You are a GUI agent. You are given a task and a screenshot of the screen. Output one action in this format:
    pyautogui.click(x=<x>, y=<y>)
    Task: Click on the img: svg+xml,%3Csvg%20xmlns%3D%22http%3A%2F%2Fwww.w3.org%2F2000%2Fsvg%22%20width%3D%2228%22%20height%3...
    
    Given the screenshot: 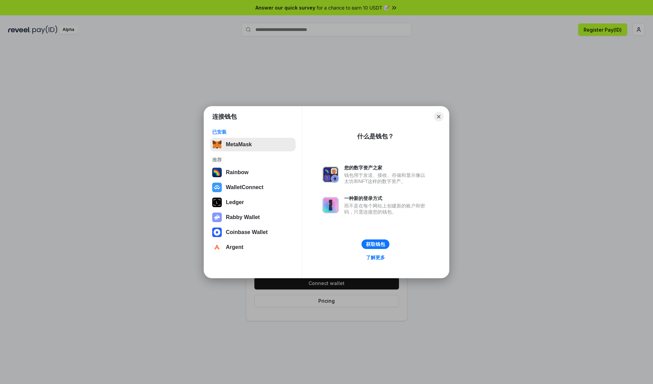 What is the action you would take?
    pyautogui.click(x=217, y=202)
    